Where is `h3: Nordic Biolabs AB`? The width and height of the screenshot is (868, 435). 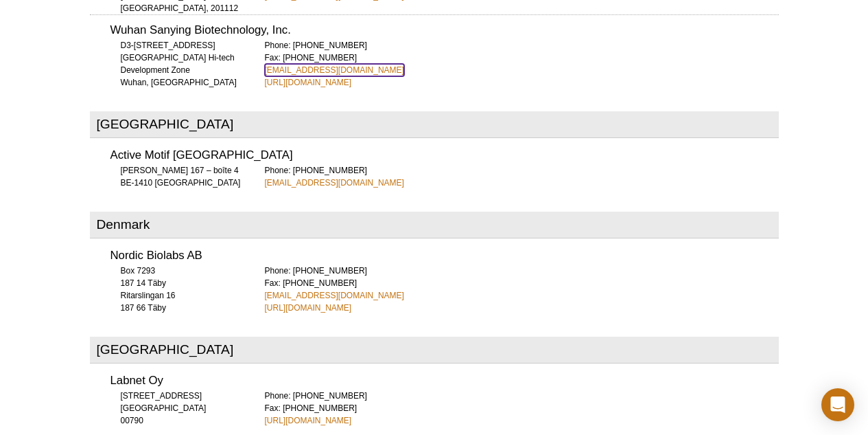 h3: Nordic Biolabs AB is located at coordinates (445, 256).